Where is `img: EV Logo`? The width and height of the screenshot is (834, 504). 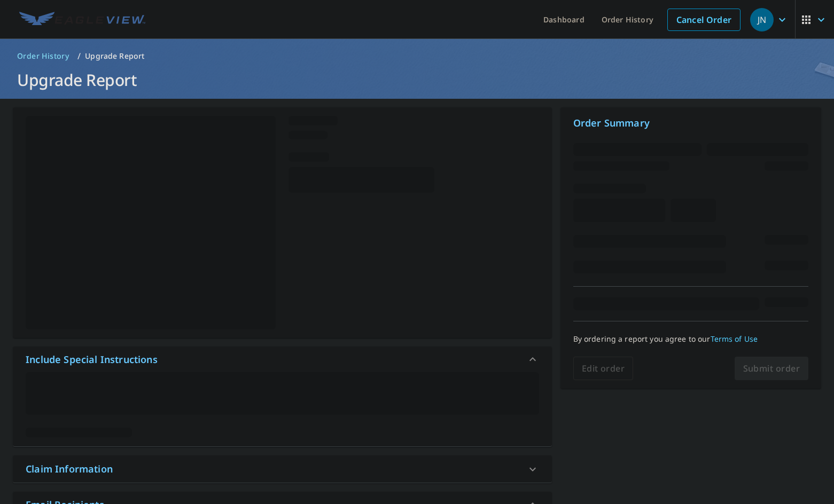
img: EV Logo is located at coordinates (82, 20).